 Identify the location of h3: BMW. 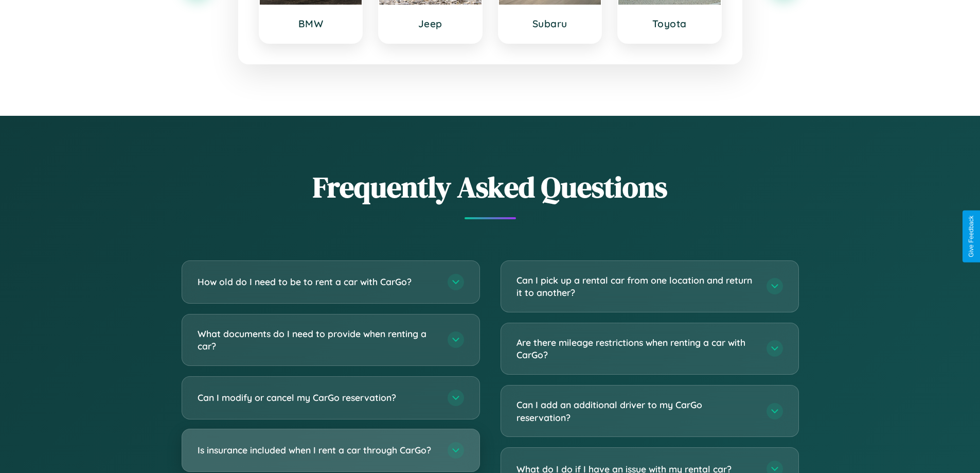
(311, 24).